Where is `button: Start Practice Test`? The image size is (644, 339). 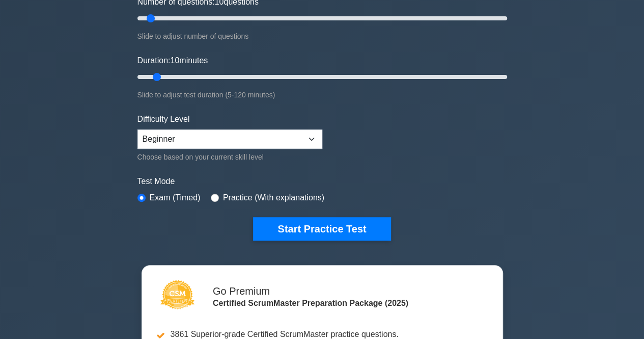 button: Start Practice Test is located at coordinates (322, 229).